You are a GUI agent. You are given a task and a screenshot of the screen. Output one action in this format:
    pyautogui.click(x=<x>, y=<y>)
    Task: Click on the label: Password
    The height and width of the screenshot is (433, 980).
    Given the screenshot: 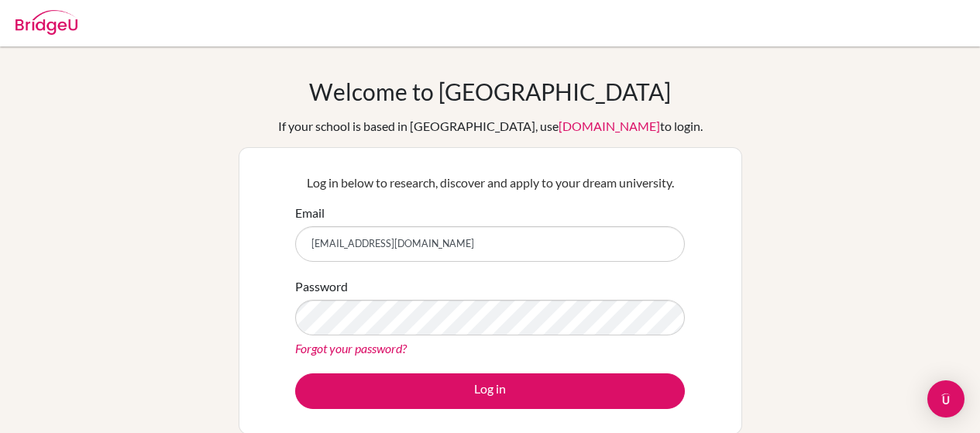 What is the action you would take?
    pyautogui.click(x=322, y=287)
    